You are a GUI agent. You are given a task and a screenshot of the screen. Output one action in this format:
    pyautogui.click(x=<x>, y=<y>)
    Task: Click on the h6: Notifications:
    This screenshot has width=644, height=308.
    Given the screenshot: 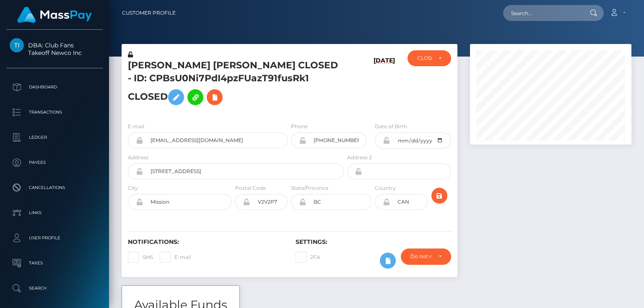 What is the action you would take?
    pyautogui.click(x=206, y=242)
    